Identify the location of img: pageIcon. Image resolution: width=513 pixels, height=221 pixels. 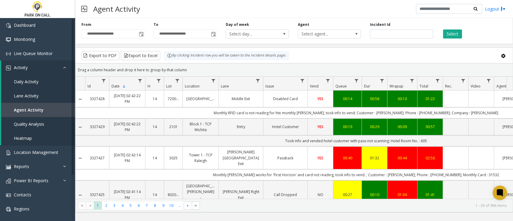
(84, 9).